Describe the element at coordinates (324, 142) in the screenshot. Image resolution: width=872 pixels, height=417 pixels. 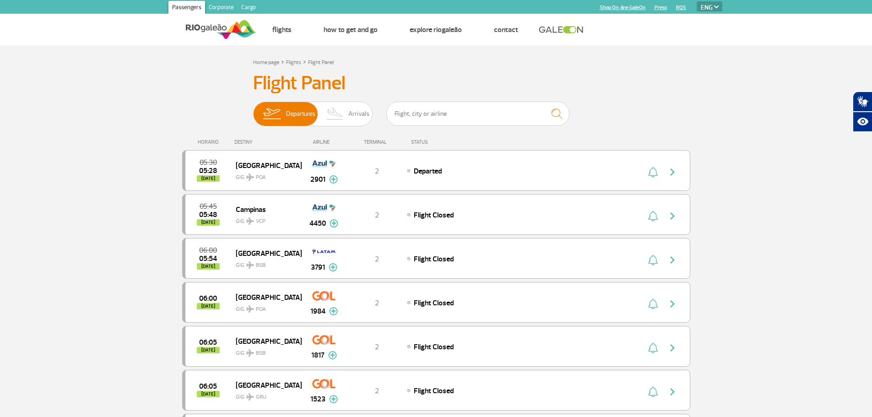
I see `div: AIRLINE` at that location.